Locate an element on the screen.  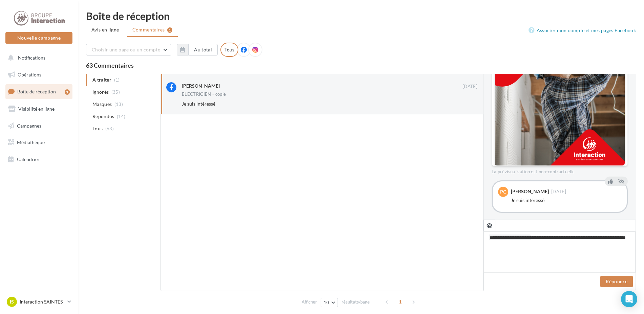
span: Répondus is located at coordinates (104, 117).